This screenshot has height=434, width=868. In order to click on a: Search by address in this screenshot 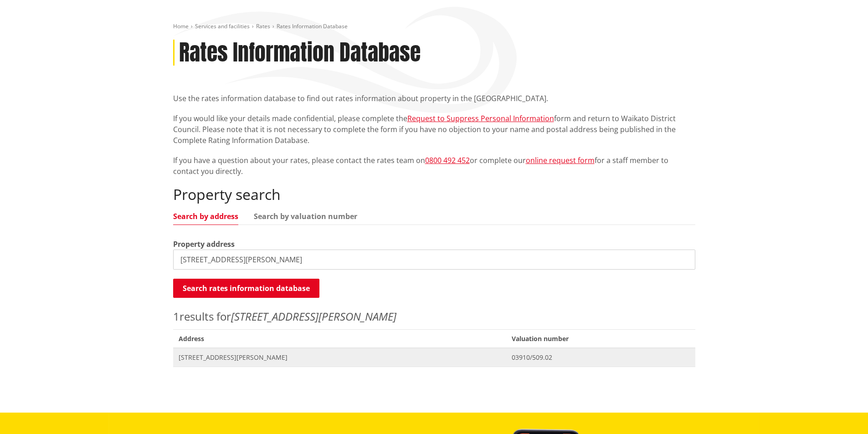, I will do `click(205, 217)`.